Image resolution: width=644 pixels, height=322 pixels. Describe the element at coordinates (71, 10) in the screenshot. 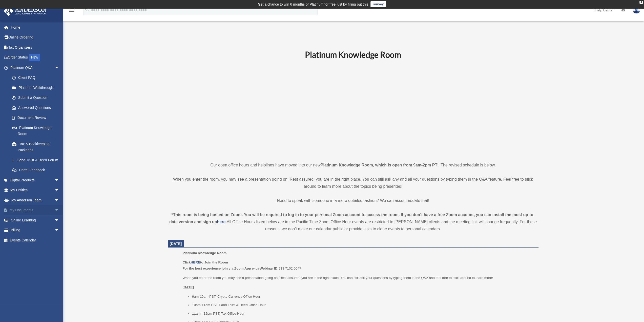

I see `i: menu` at that location.